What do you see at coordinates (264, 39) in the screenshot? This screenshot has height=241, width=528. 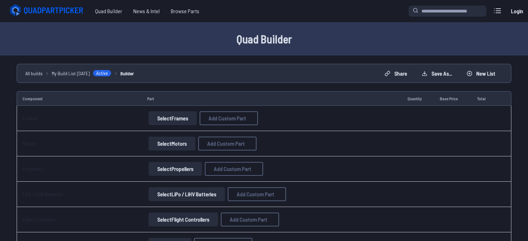 I see `h1: Quad Builder` at bounding box center [264, 39].